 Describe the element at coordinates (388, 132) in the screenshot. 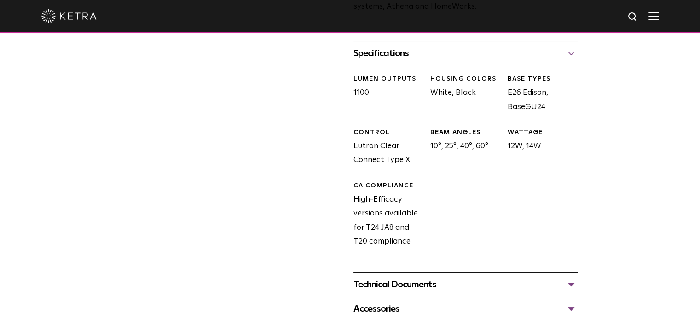

I see `div: CONTROL` at that location.